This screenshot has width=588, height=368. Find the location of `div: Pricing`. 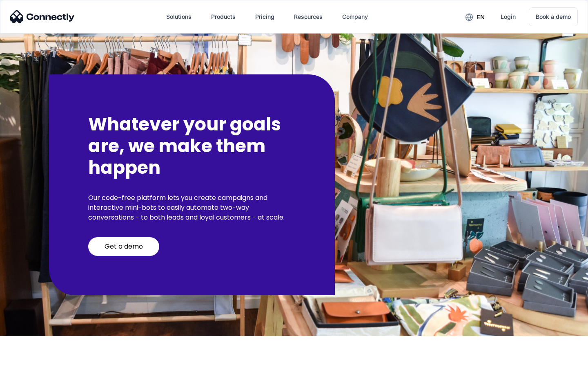

div: Pricing is located at coordinates (265, 17).